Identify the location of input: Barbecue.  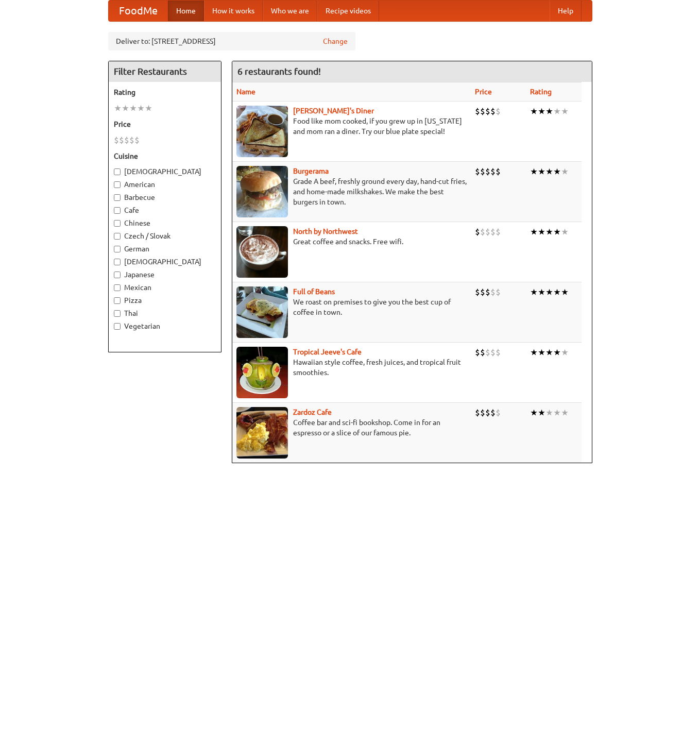
(117, 197).